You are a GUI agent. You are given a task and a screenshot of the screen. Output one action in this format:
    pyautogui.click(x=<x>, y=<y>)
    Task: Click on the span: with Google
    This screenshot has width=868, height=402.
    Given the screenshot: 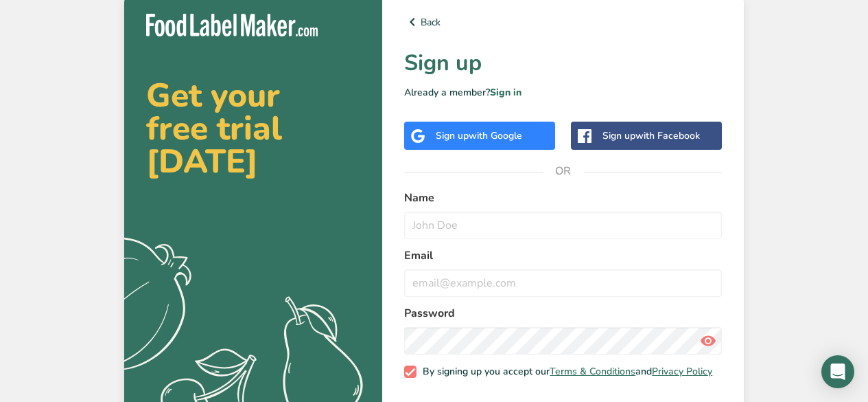 What is the action you would take?
    pyautogui.click(x=495, y=135)
    